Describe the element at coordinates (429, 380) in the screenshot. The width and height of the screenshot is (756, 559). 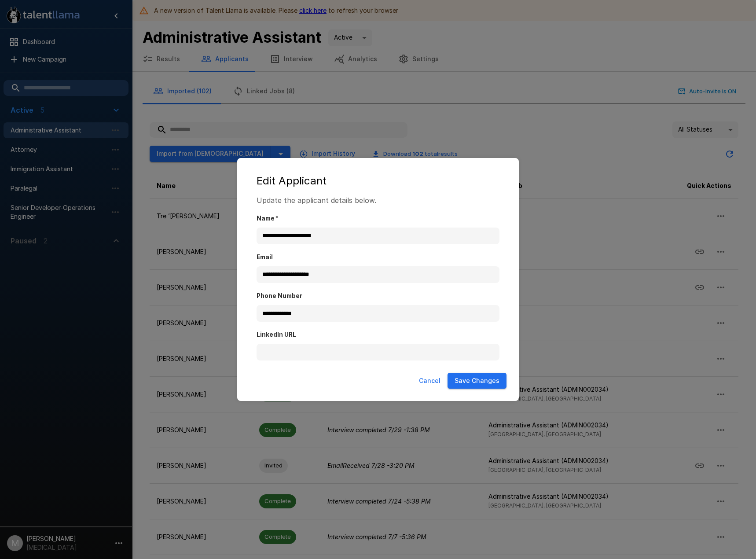
I see `button: Cancel` at that location.